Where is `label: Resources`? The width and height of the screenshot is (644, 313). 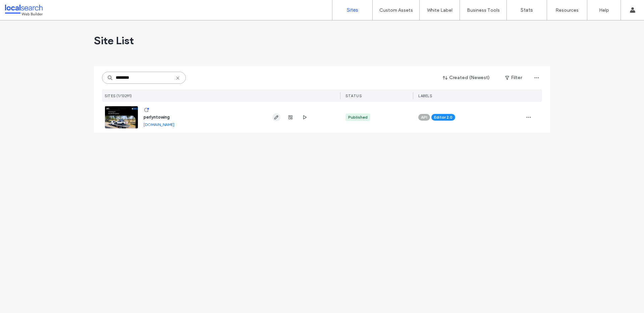 label: Resources is located at coordinates (567, 10).